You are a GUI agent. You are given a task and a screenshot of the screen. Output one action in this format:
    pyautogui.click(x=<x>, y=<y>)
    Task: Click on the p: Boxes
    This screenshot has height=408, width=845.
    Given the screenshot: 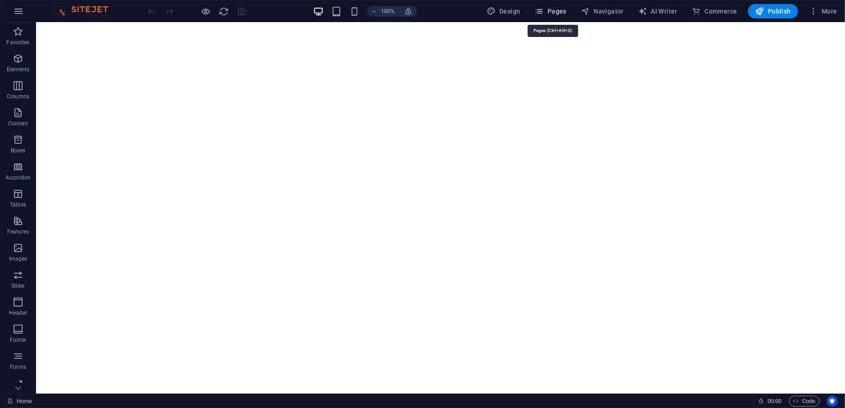 What is the action you would take?
    pyautogui.click(x=18, y=151)
    